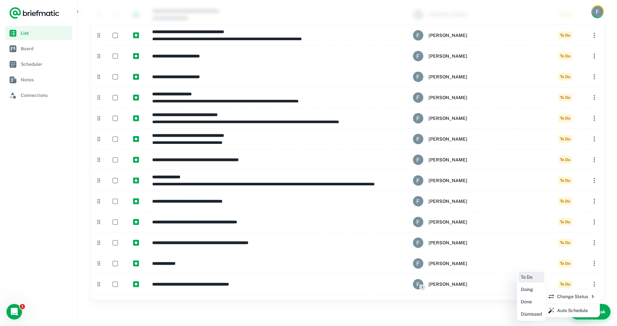 Image resolution: width=617 pixels, height=326 pixels. Describe the element at coordinates (532, 314) in the screenshot. I see `p: Dismissed` at that location.